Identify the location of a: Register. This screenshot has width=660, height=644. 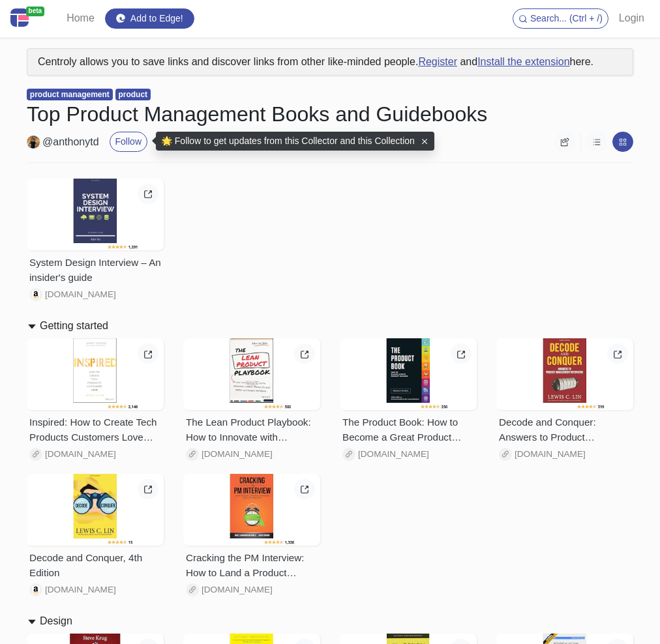
(437, 61).